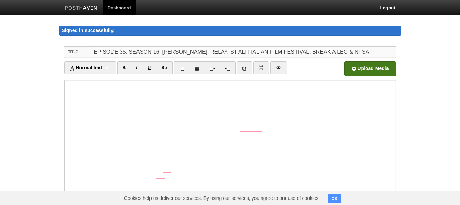 This screenshot has height=205, width=460. What do you see at coordinates (222, 198) in the screenshot?
I see `span: Cookies help us deliver our services. By using our services, you agree to our use of cookies.` at bounding box center [222, 198].